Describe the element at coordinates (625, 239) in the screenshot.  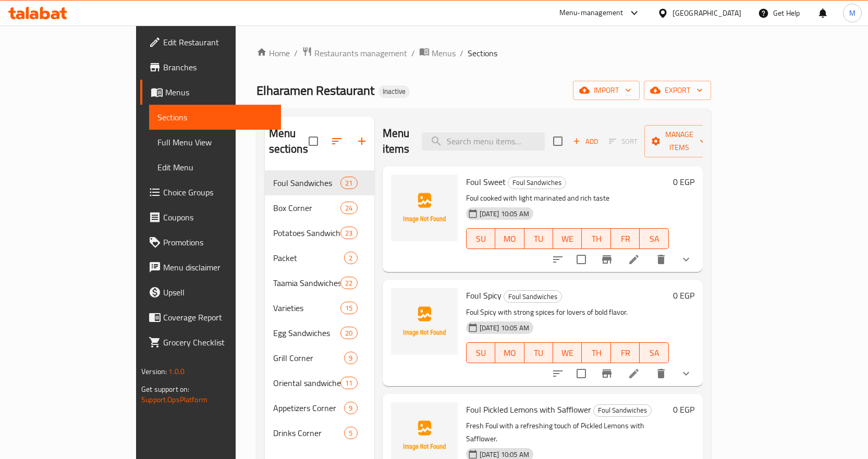
I see `span: FR` at that location.